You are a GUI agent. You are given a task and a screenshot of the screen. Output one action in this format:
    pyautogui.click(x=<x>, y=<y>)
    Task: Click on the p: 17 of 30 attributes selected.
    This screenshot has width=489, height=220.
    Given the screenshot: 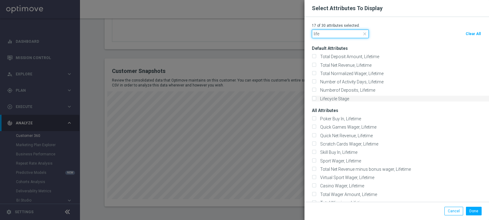 What is the action you would take?
    pyautogui.click(x=397, y=26)
    